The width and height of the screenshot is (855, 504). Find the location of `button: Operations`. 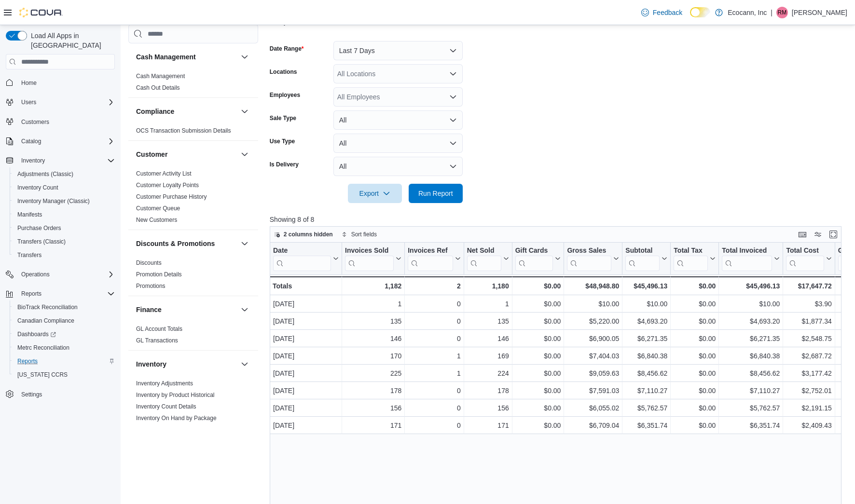

button: Operations is located at coordinates (60, 274).